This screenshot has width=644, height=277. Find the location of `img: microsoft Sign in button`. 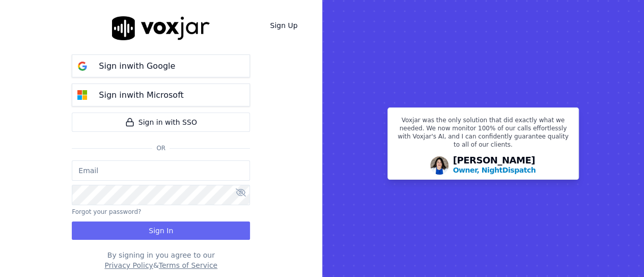

img: microsoft Sign in button is located at coordinates (83, 95).